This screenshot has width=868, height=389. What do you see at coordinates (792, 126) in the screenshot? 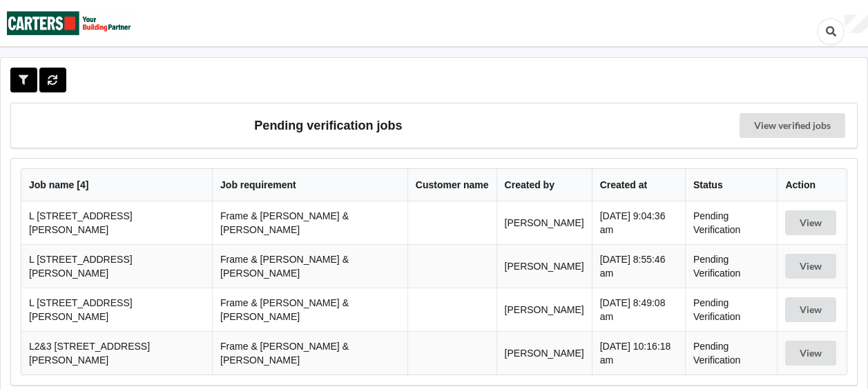
I see `a: View verified jobs` at bounding box center [792, 126].